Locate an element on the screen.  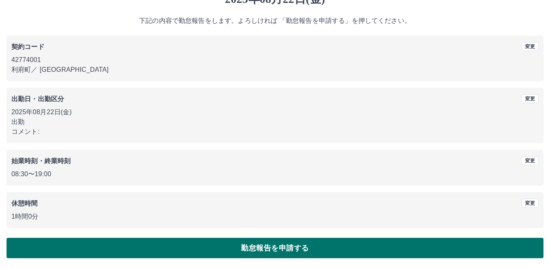
b: 契約コード is located at coordinates (28, 46).